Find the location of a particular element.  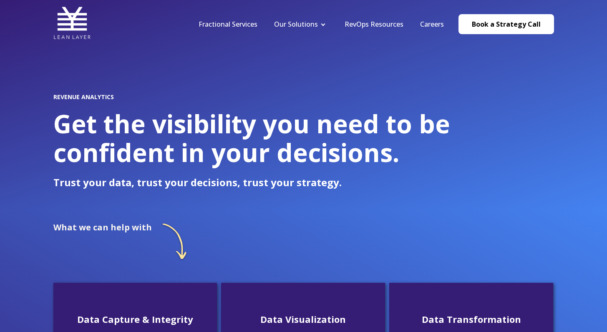

a: Careers is located at coordinates (431, 24).